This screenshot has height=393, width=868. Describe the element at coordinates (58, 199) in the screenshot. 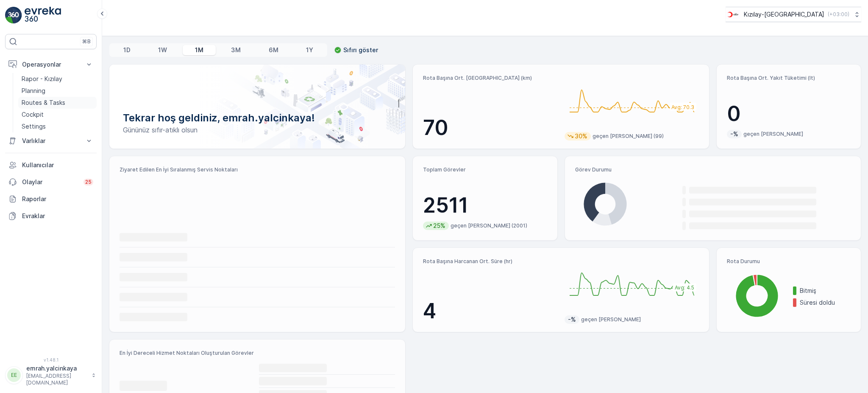

I see `p: Raporlar` at that location.